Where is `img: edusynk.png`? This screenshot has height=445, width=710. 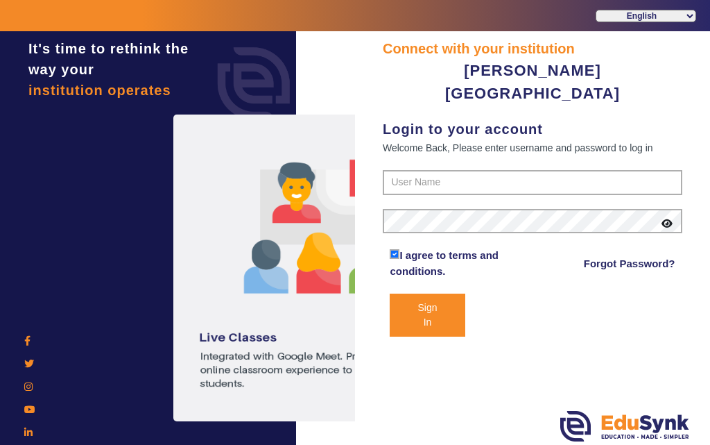
img: edusynk.png is located at coordinates (625, 426).